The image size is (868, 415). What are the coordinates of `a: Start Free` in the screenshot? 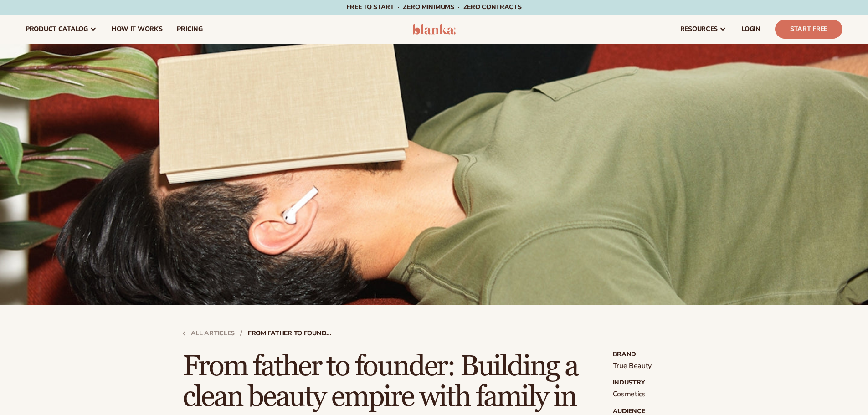 It's located at (808, 29).